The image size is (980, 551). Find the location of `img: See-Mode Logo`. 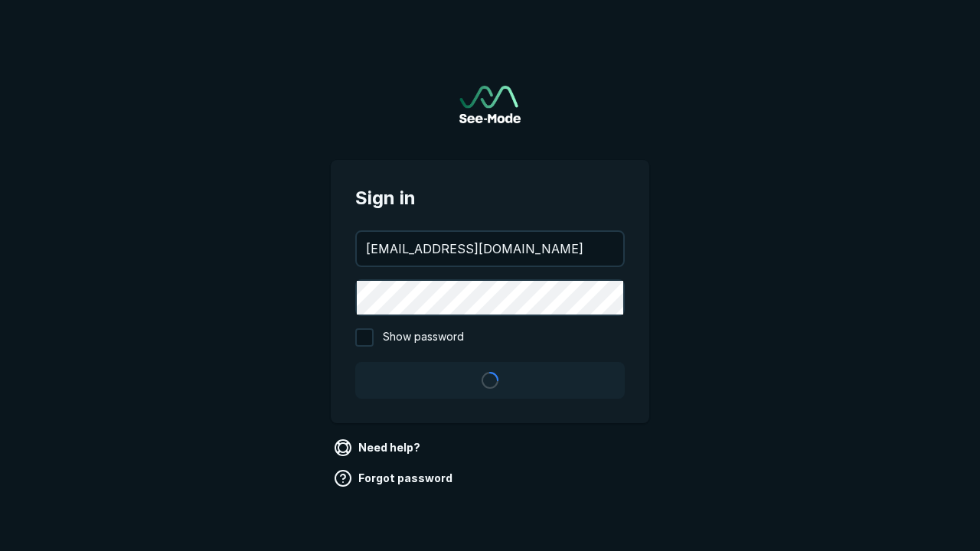

img: See-Mode Logo is located at coordinates (490, 104).